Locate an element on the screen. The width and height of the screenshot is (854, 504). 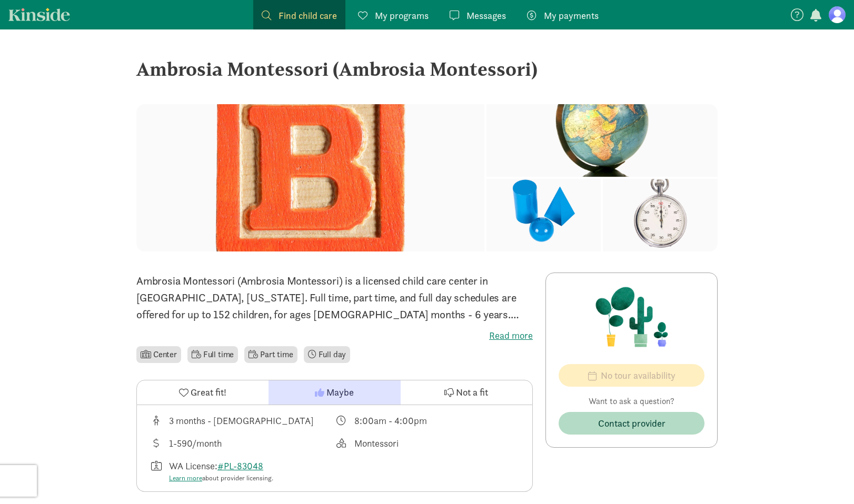
div: Class schedule is located at coordinates (427, 421).